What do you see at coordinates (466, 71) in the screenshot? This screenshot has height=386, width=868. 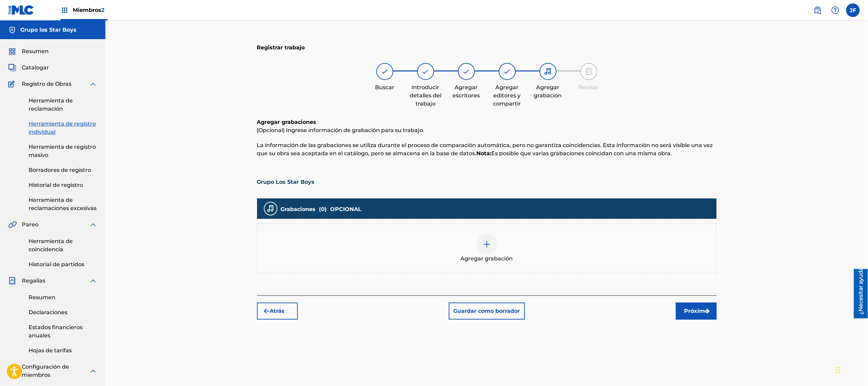 I see `img: Icono indicador de paso para agregar escritores` at bounding box center [466, 71].